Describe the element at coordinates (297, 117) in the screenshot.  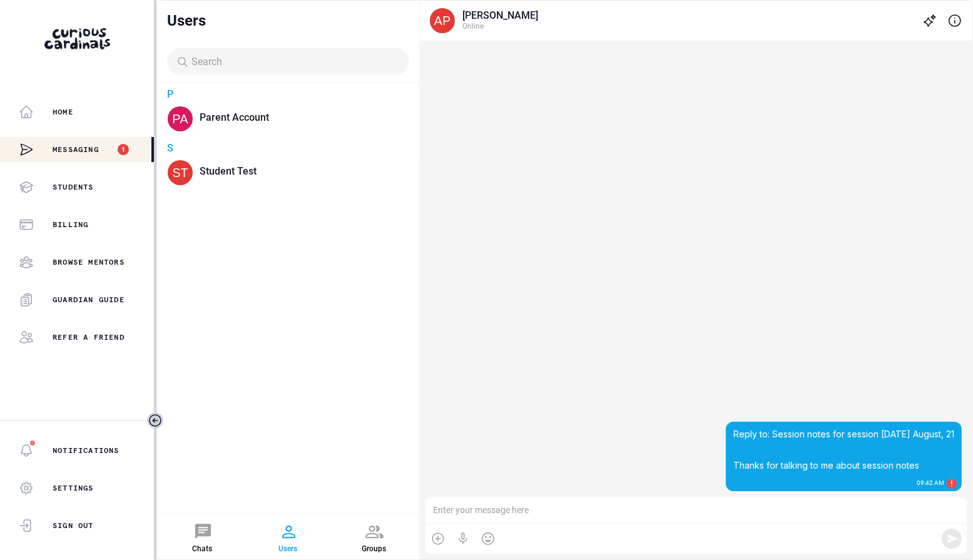
I see `div: Parent Account` at that location.